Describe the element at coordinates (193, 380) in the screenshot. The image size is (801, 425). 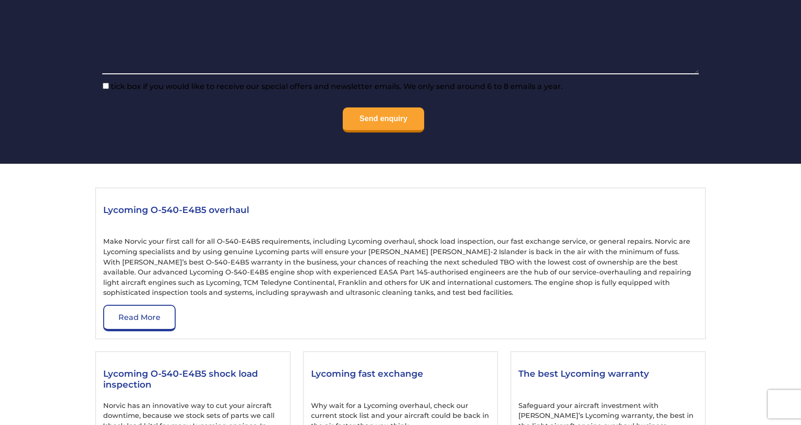
I see `h3: Lycoming O-540-E4B5 shock load inspection` at that location.